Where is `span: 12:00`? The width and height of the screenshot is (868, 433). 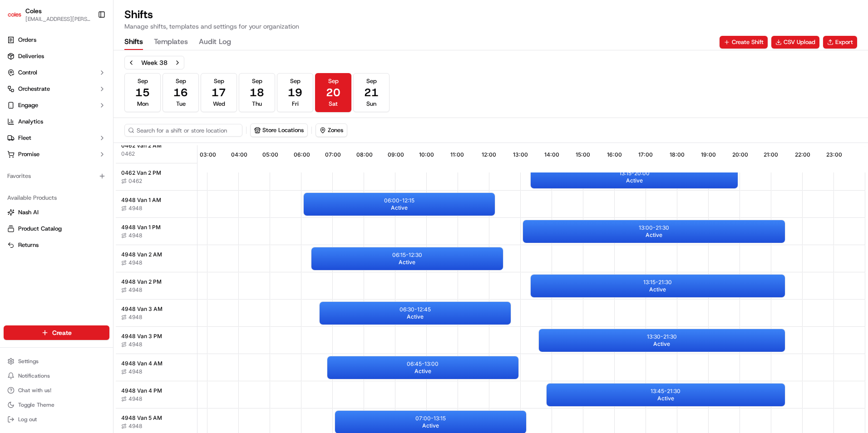
span: 12:00 is located at coordinates (489, 155).